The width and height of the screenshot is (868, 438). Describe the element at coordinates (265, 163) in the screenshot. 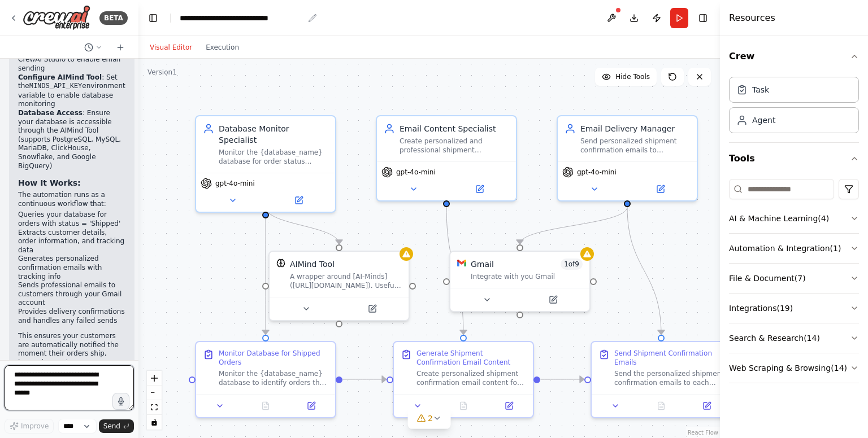

I see `div: Database Monitor SpecialistMonitor the {database_name} database for order status changes, specifi...` at that location.